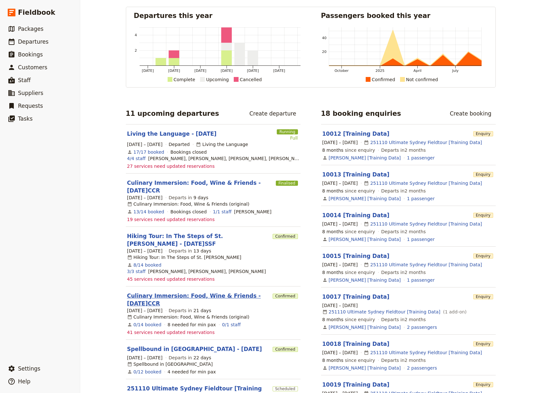  I want to click on span: 9 days, so click(201, 198).